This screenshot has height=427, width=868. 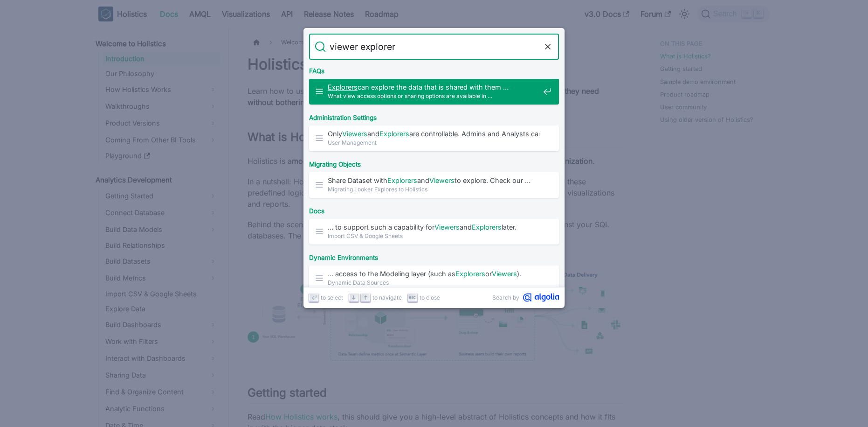 I want to click on div: FAQs, so click(x=434, y=69).